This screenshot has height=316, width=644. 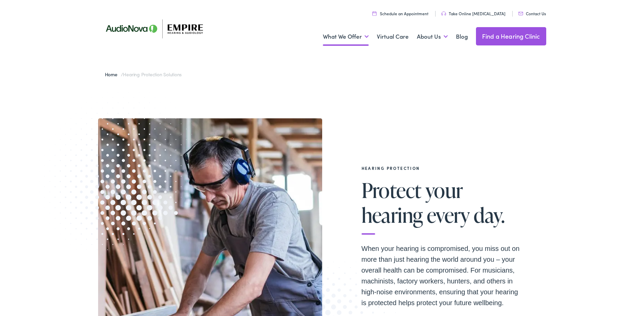 What do you see at coordinates (511, 37) in the screenshot?
I see `a: Find a Hearing Clinic` at bounding box center [511, 37].